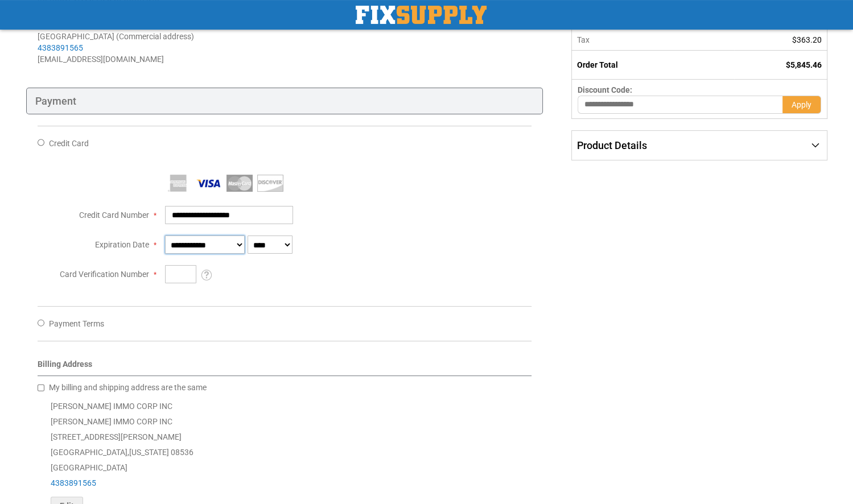  What do you see at coordinates (605, 90) in the screenshot?
I see `span: Discount Code:` at bounding box center [605, 90].